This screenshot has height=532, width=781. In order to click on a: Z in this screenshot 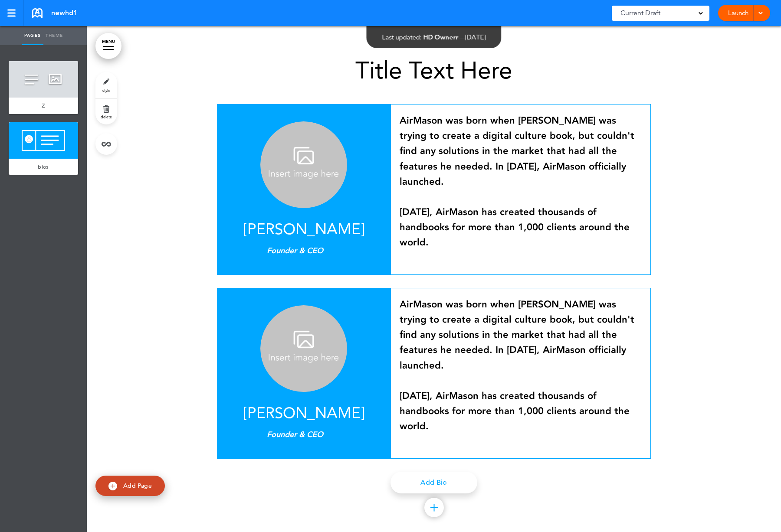, I will do `click(44, 106)`.